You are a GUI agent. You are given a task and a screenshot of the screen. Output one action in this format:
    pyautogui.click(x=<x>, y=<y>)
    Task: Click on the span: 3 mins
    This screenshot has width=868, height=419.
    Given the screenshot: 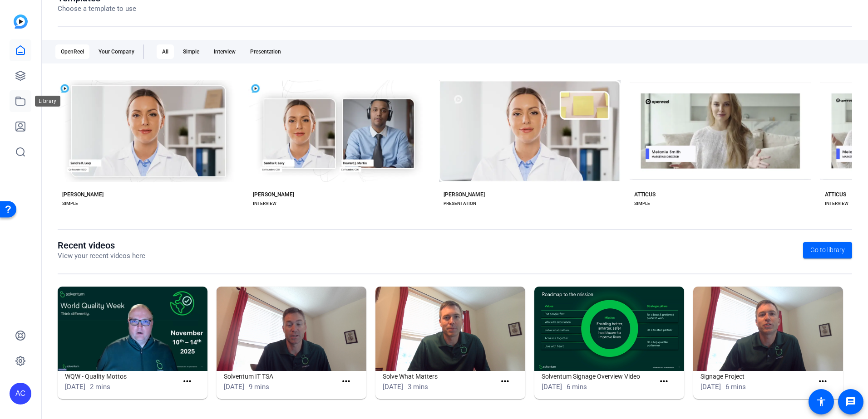 What is the action you would take?
    pyautogui.click(x=417, y=387)
    